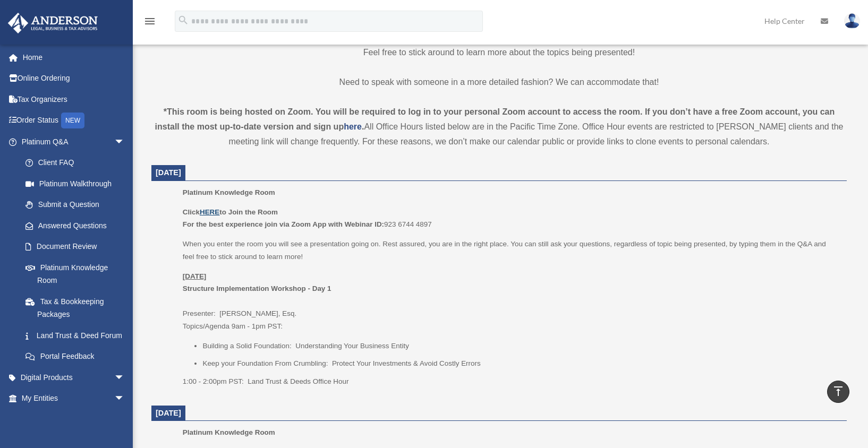 This screenshot has height=448, width=868. Describe the element at coordinates (852, 20) in the screenshot. I see `img: User Pic` at that location.